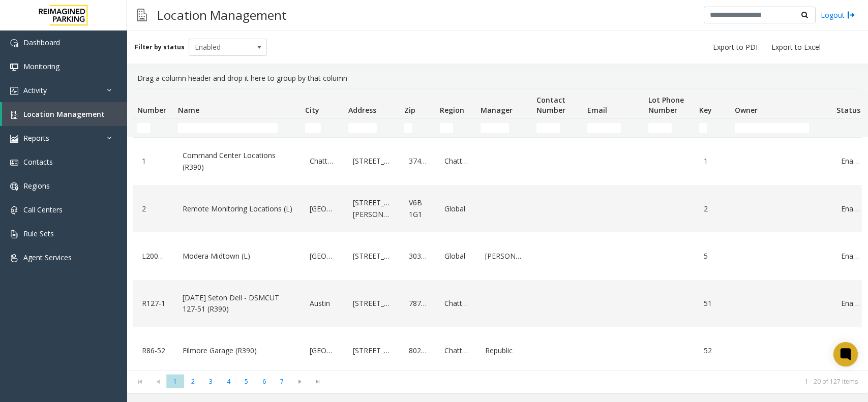 The height and width of the screenshot is (402, 868). Describe the element at coordinates (299, 381) in the screenshot. I see `span: Go to the next page` at that location.